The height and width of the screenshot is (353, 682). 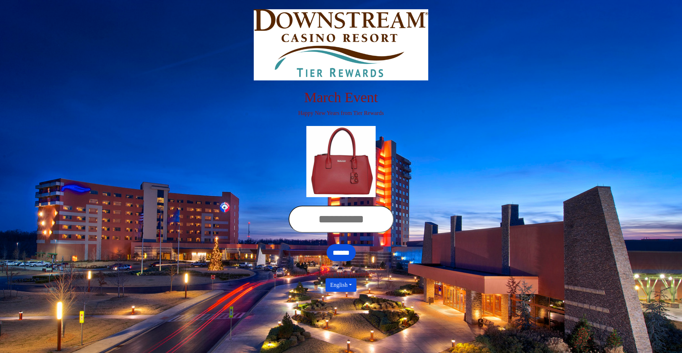 I want to click on button: English, so click(x=341, y=285).